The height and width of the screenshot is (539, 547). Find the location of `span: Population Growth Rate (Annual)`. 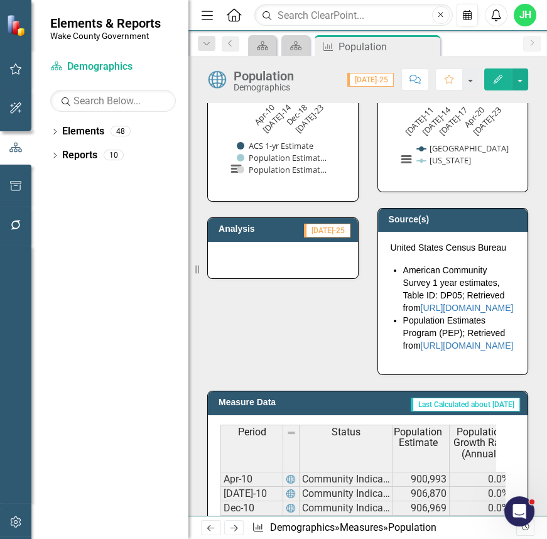

span: Population Growth Rate (Annual) is located at coordinates (481, 443).